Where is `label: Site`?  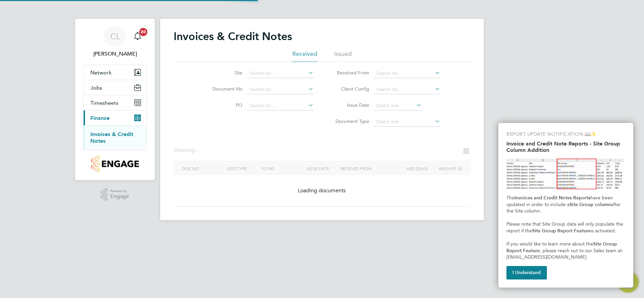
label: Site is located at coordinates (223, 73).